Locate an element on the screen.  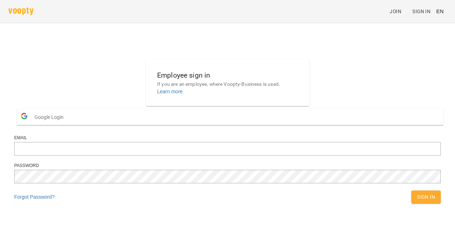
span: Google Login is located at coordinates (51, 117).